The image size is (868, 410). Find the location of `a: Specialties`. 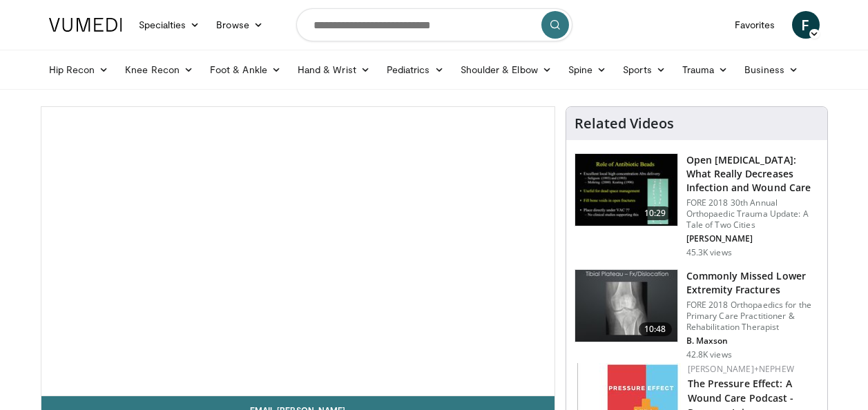

a: Specialties is located at coordinates (169, 25).